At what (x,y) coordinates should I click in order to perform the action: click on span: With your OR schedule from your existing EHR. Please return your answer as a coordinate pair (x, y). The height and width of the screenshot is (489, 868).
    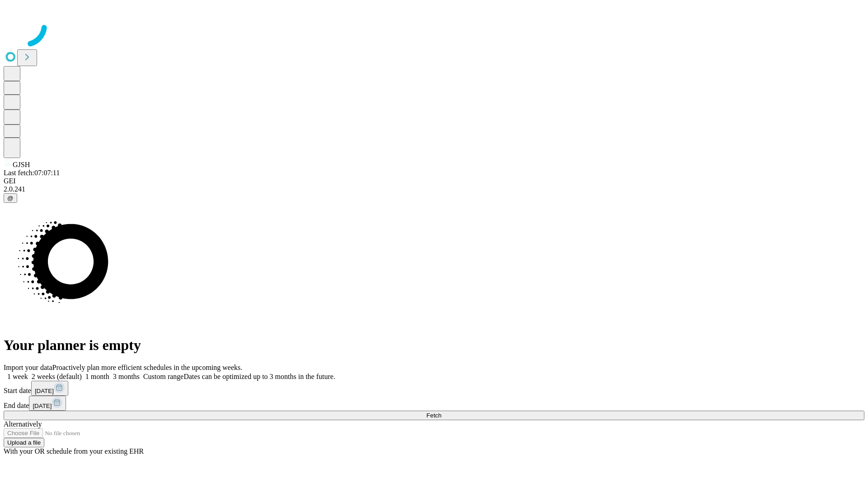
    Looking at the image, I should click on (74, 451).